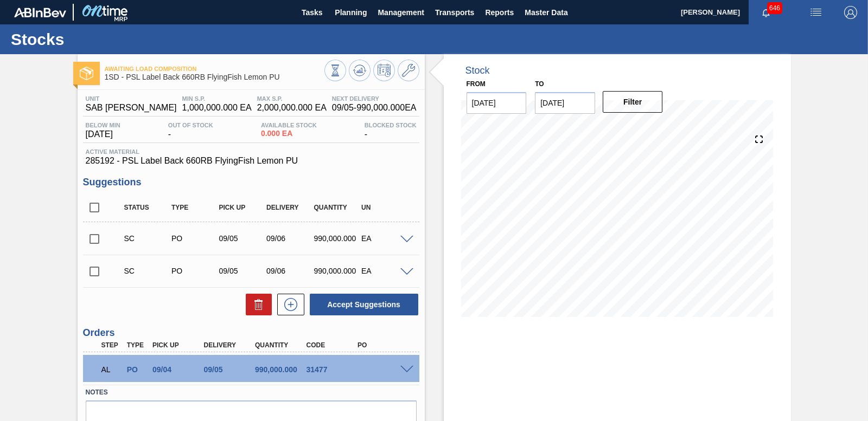  I want to click on span: 2,000,000.000 EA, so click(292, 108).